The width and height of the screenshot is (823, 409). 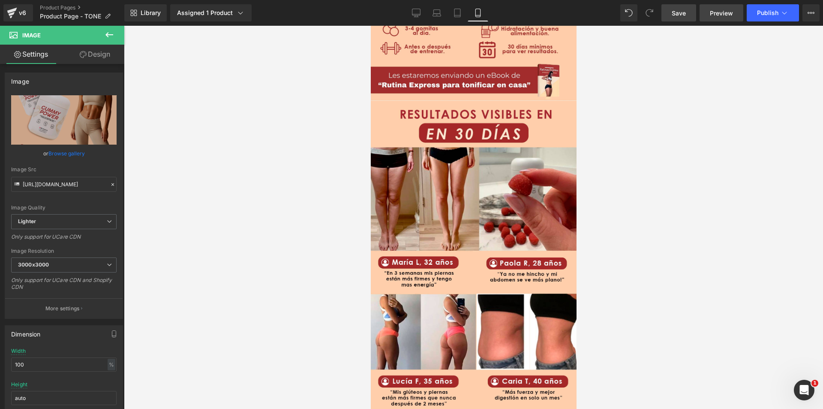 What do you see at coordinates (20, 79) in the screenshot?
I see `div: Image` at bounding box center [20, 79].